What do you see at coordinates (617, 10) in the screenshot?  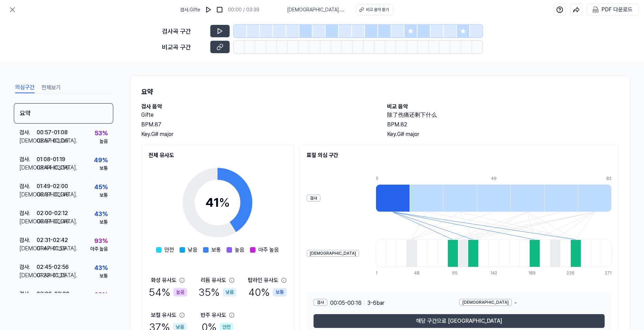 I see `div: PDF 다운로드` at bounding box center [617, 10].